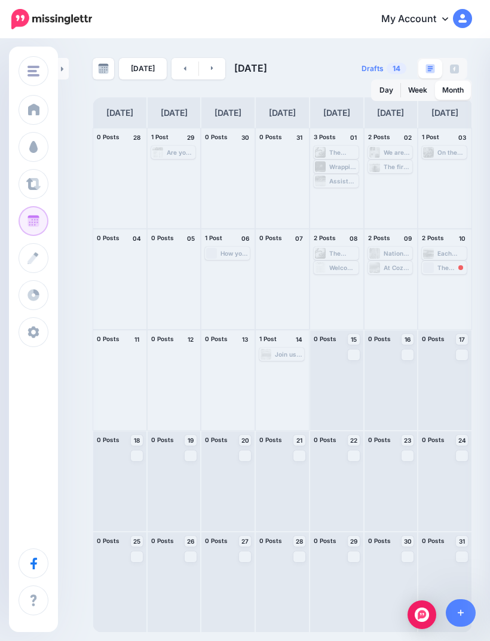 The height and width of the screenshot is (641, 490). What do you see at coordinates (299, 440) in the screenshot?
I see `a: 21` at bounding box center [299, 440].